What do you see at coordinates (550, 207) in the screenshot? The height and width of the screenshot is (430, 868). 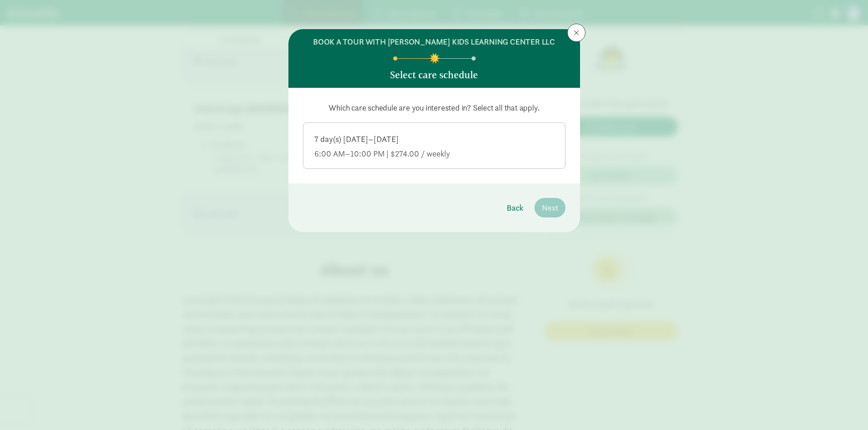 I see `button: Next` at bounding box center [550, 207].